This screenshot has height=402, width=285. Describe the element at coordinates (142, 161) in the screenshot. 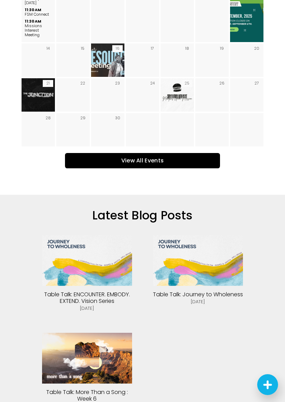

I see `a: View All Events` at that location.